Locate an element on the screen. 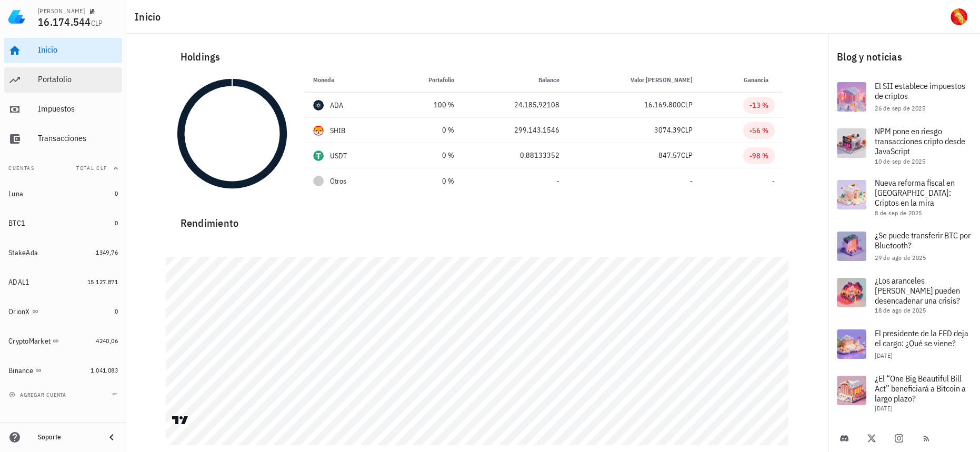  div: 100 % is located at coordinates (426, 104).